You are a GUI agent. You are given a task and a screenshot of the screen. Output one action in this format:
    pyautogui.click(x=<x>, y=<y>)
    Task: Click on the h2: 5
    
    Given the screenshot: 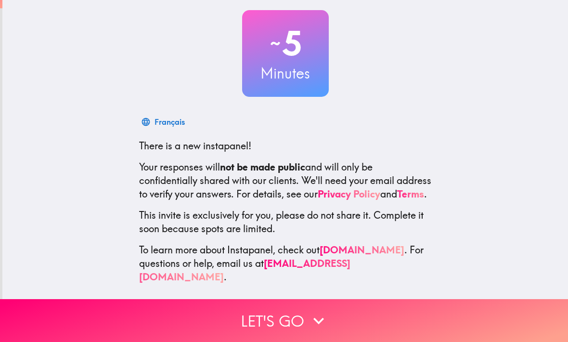 What is the action you would take?
    pyautogui.click(x=286, y=43)
    